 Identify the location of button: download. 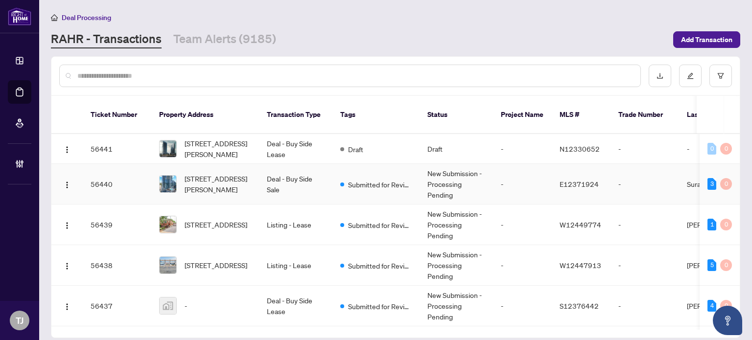
(660, 76).